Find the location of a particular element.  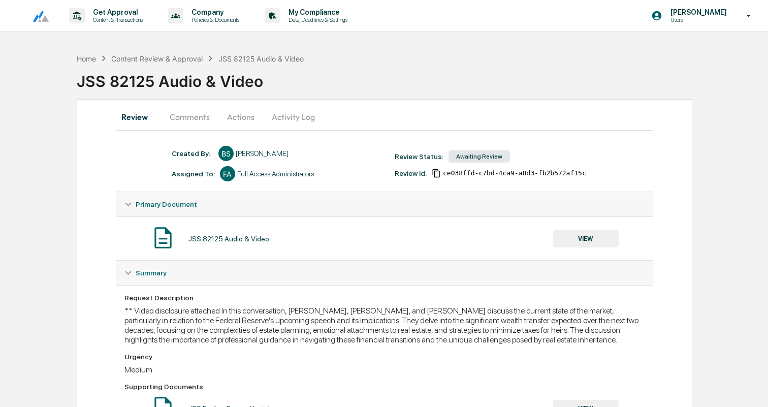

span: Summary is located at coordinates (151, 273).